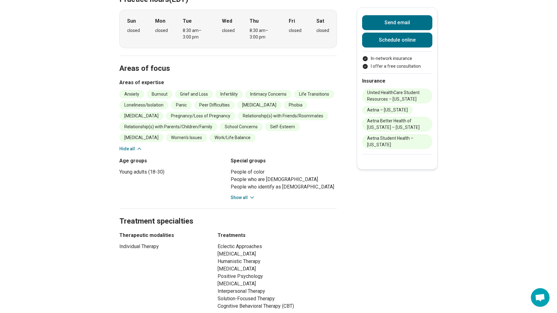  Describe the element at coordinates (397, 62) in the screenshot. I see `ul: Payment options` at that location.